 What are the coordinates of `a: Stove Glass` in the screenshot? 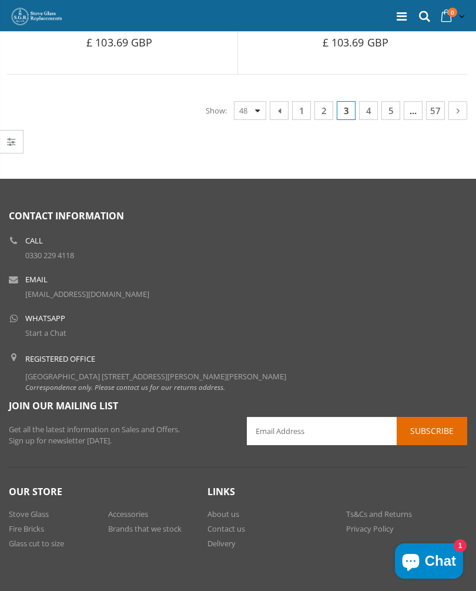 It's located at (29, 514).